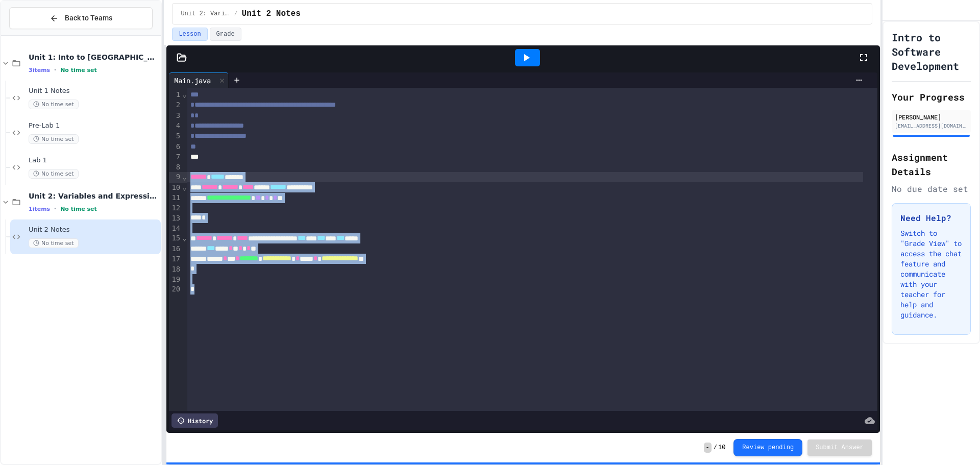 This screenshot has width=980, height=465. What do you see at coordinates (175, 126) in the screenshot?
I see `div: 4` at bounding box center [175, 126].